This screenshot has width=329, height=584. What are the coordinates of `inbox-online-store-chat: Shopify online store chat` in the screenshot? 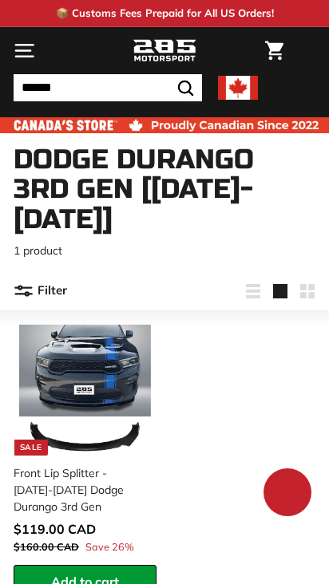 It's located at (287, 494).